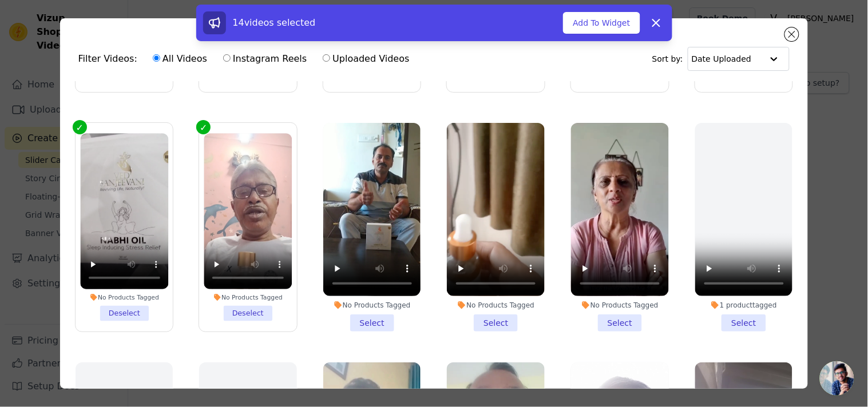 Image resolution: width=868 pixels, height=407 pixels. I want to click on button: Add To Widget, so click(601, 23).